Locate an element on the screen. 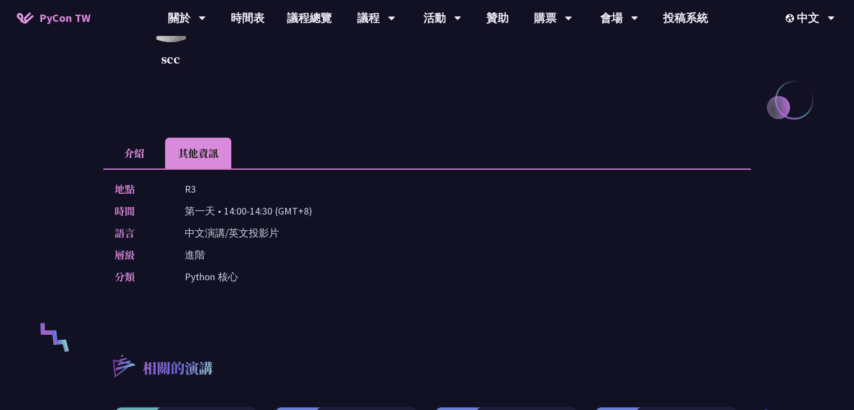  p: 分類 is located at coordinates (138, 276).